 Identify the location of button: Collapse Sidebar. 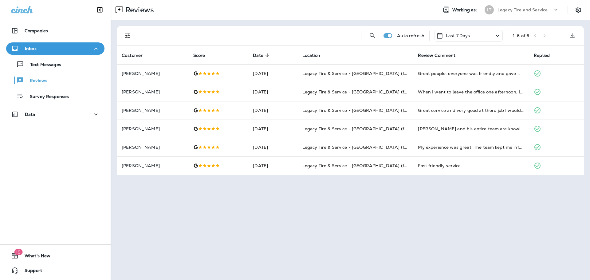
(100, 10).